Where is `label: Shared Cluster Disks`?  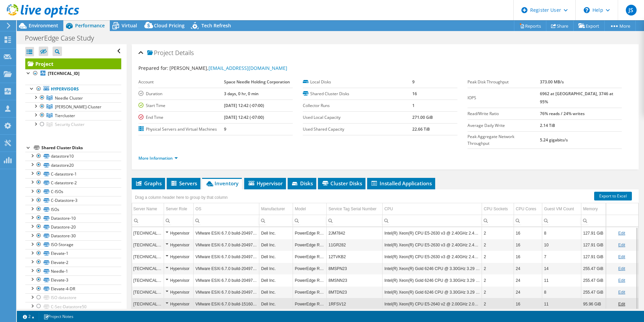
label: Shared Cluster Disks is located at coordinates (358, 94).